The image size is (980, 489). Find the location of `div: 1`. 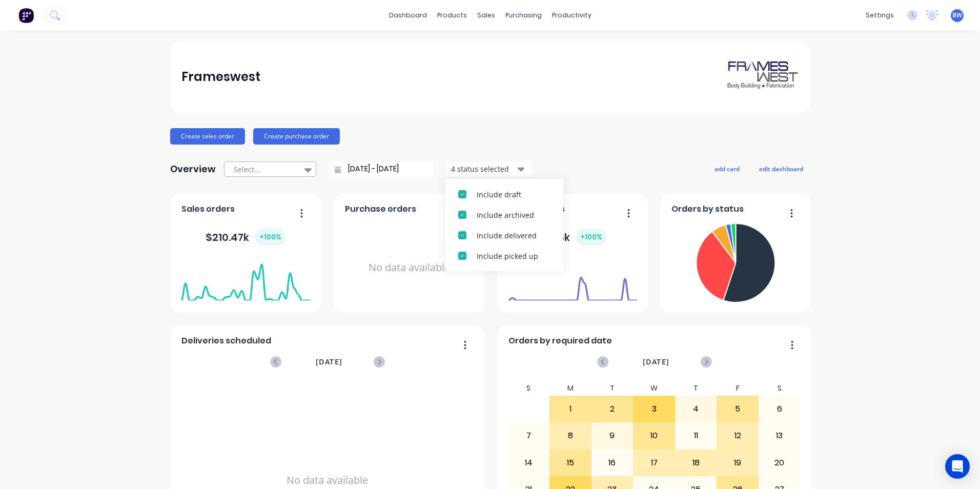

div: 1 is located at coordinates (571, 409).